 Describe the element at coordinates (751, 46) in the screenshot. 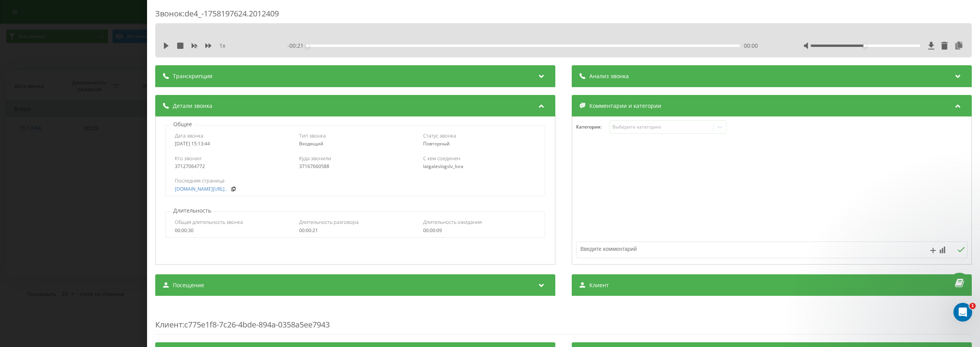

I see `span: 00:00` at that location.